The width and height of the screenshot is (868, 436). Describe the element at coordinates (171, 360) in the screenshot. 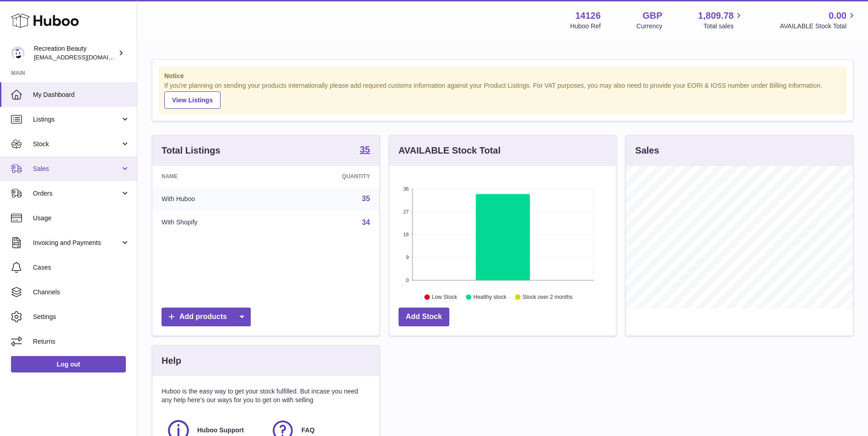

I see `h3: Help` at that location.